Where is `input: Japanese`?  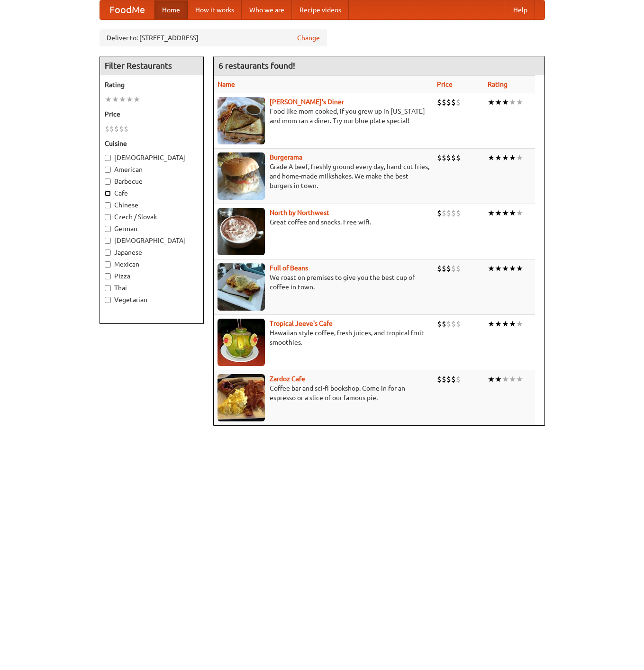
input: Japanese is located at coordinates (108, 252).